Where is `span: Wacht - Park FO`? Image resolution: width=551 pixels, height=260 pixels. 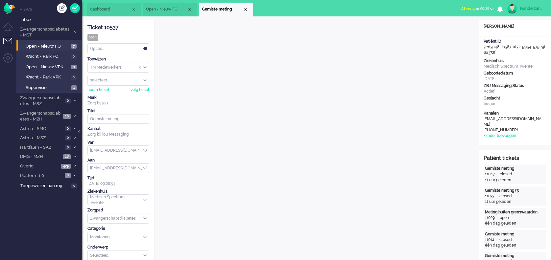 span: Wacht - Park FO is located at coordinates (47, 57).